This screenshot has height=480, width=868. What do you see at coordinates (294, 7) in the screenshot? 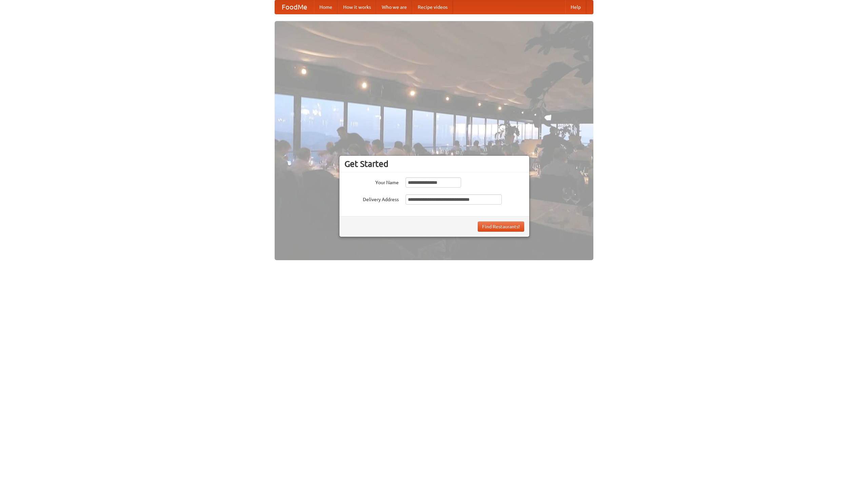
I see `a: FoodMe` at bounding box center [294, 7].